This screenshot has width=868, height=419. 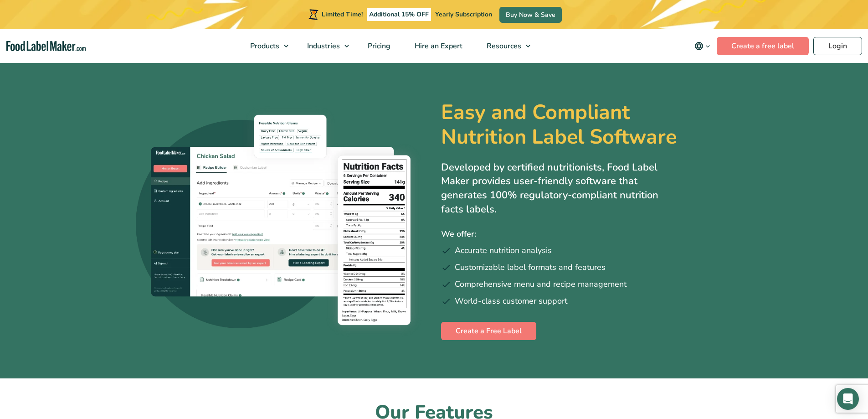 I want to click on a: Hire an Expert, so click(x=438, y=46).